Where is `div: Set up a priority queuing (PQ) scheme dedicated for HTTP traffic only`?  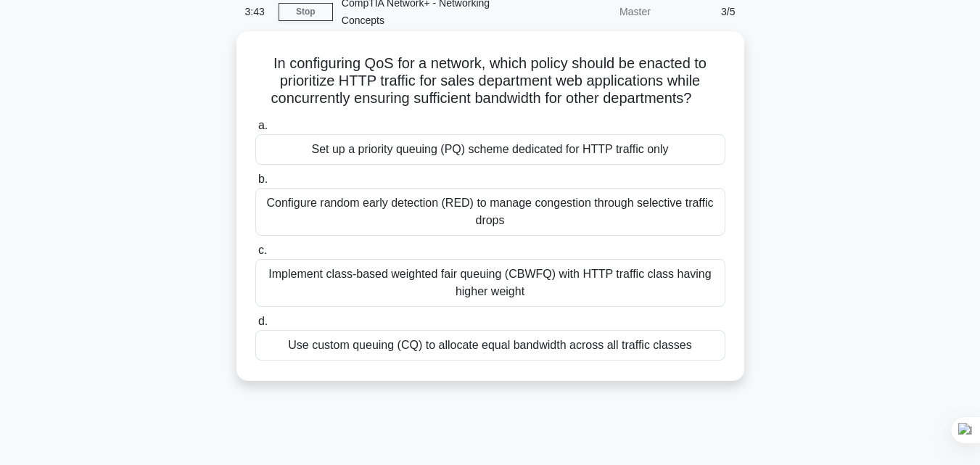 div: Set up a priority queuing (PQ) scheme dedicated for HTTP traffic only is located at coordinates (490, 149).